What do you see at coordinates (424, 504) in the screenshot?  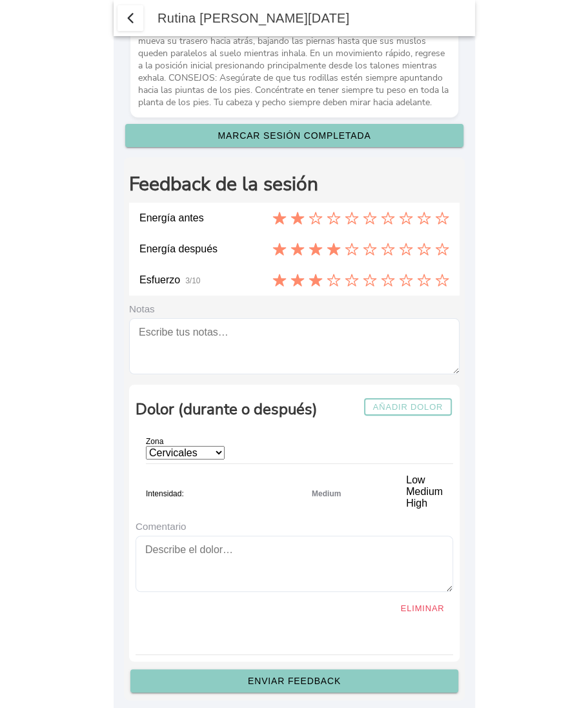 I see `ion-label: High` at bounding box center [424, 504].